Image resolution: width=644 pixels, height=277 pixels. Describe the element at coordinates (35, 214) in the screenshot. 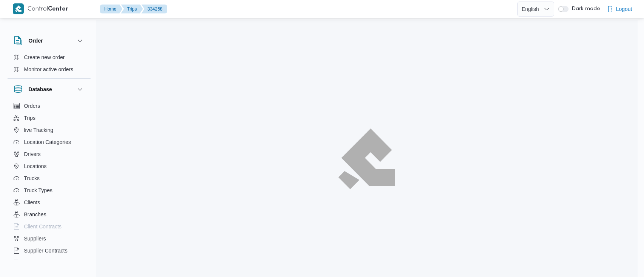

I see `span: Branches` at that location.